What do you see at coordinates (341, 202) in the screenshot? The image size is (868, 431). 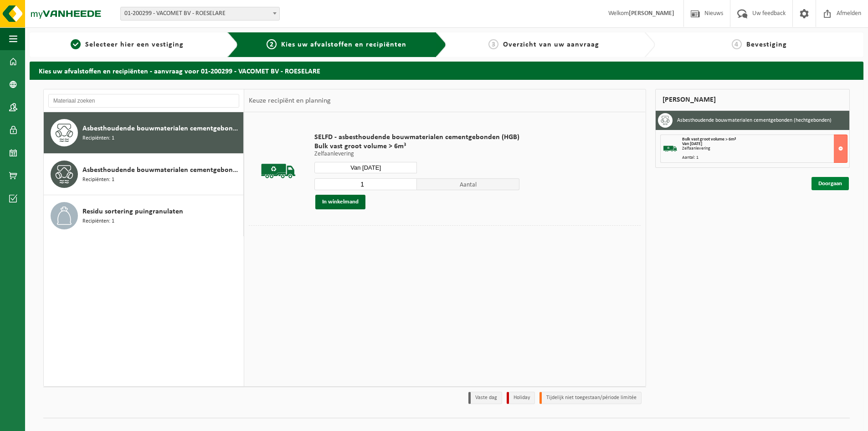 I see `button: In winkelmand` at bounding box center [341, 202].